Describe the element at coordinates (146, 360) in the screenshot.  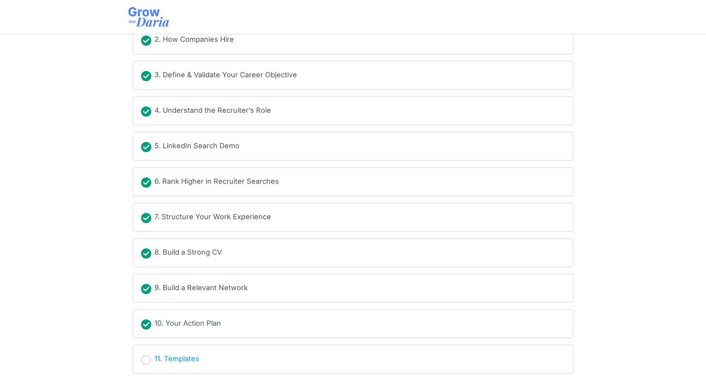
I see `div: Not started` at that location.